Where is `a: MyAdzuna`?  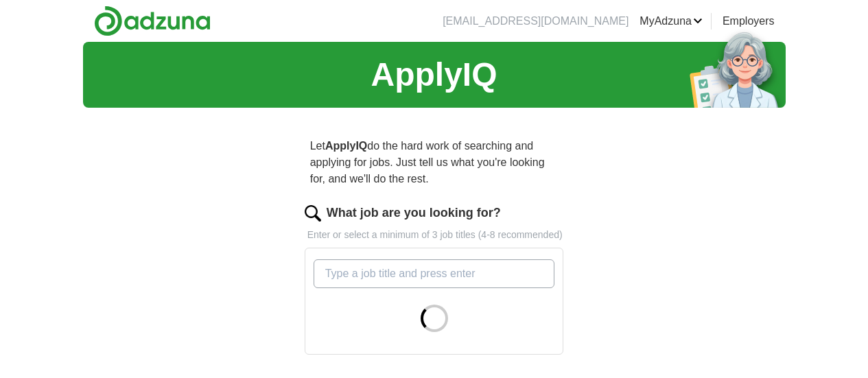 a: MyAdzuna is located at coordinates (671, 21).